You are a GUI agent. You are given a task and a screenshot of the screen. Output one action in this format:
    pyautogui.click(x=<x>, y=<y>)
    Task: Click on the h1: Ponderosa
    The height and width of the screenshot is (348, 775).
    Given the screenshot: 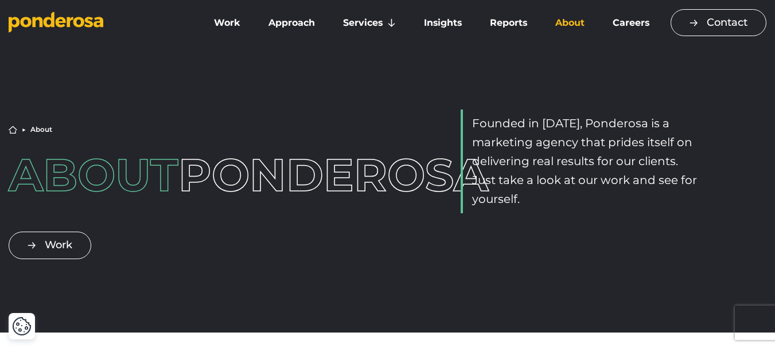 What is the action you would take?
    pyautogui.click(x=161, y=175)
    